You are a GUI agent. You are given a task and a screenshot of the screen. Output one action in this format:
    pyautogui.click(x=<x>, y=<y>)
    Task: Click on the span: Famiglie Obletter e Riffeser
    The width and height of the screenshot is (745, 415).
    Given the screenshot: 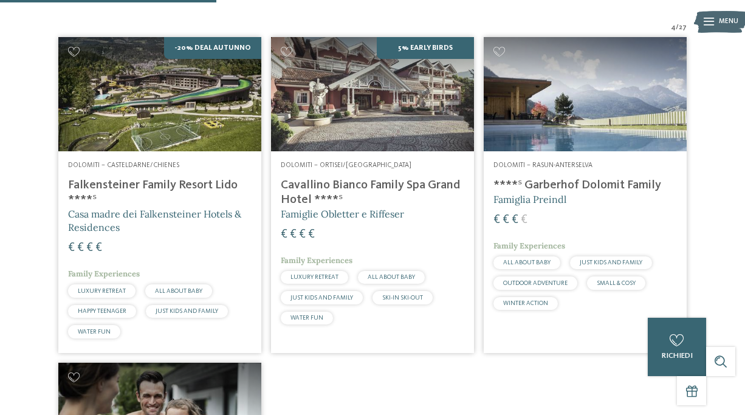 What is the action you would take?
    pyautogui.click(x=342, y=214)
    